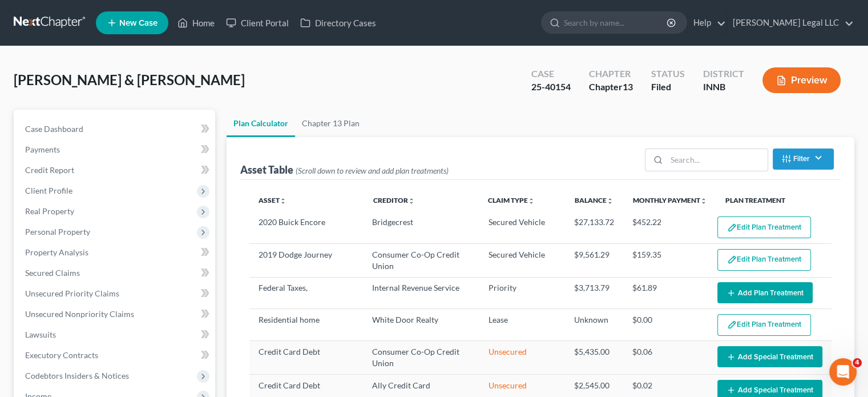  What do you see at coordinates (345, 169) in the screenshot?
I see `div: Asset Table` at bounding box center [345, 169].